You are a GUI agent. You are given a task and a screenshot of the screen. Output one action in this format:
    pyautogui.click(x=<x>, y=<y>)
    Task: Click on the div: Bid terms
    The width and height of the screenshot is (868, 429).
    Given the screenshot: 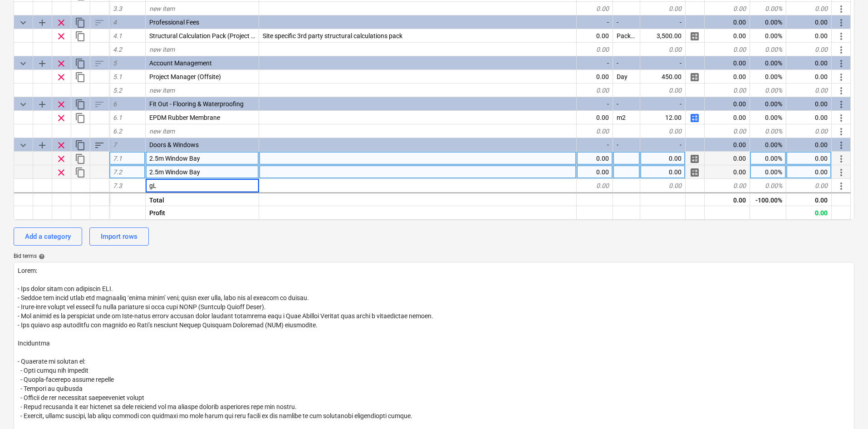 What is the action you would take?
    pyautogui.click(x=434, y=257)
    